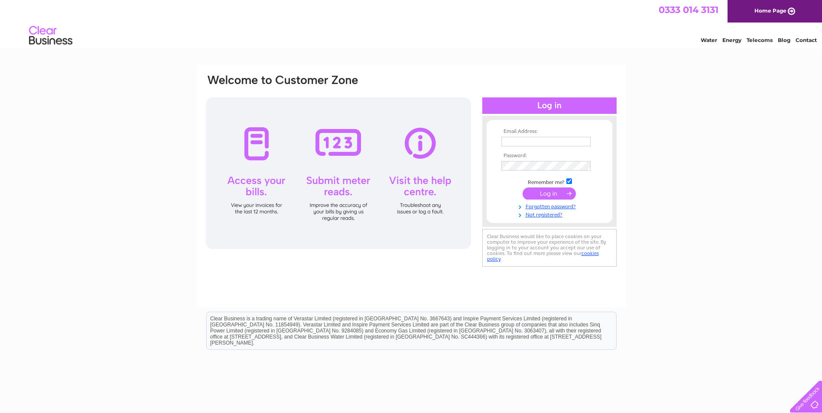 The image size is (822, 413). I want to click on span: 0333 014 3131, so click(689, 10).